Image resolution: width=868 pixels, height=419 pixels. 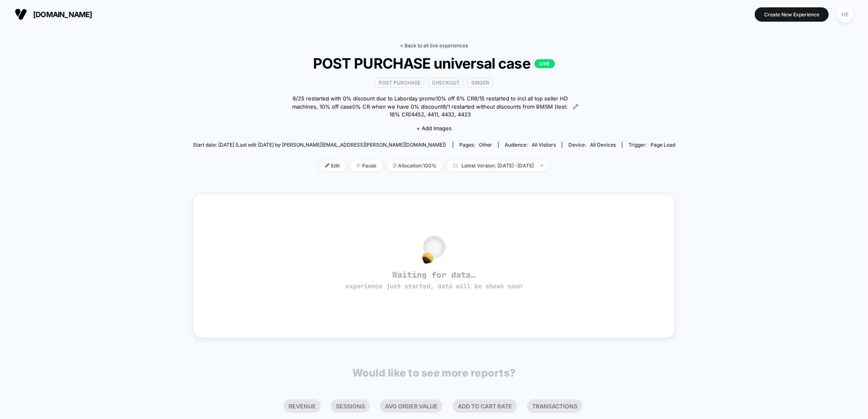 What do you see at coordinates (485, 406) in the screenshot?
I see `li: Add To Cart Rate` at bounding box center [485, 406].